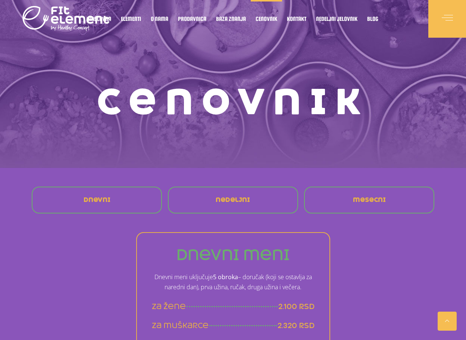  Describe the element at coordinates (233, 200) in the screenshot. I see `a: nedeljni` at that location.